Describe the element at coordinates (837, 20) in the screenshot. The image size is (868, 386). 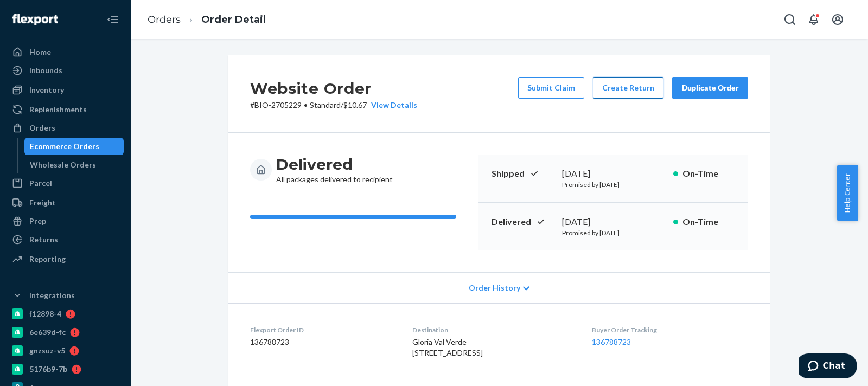
I see `button: Open account menu` at that location.